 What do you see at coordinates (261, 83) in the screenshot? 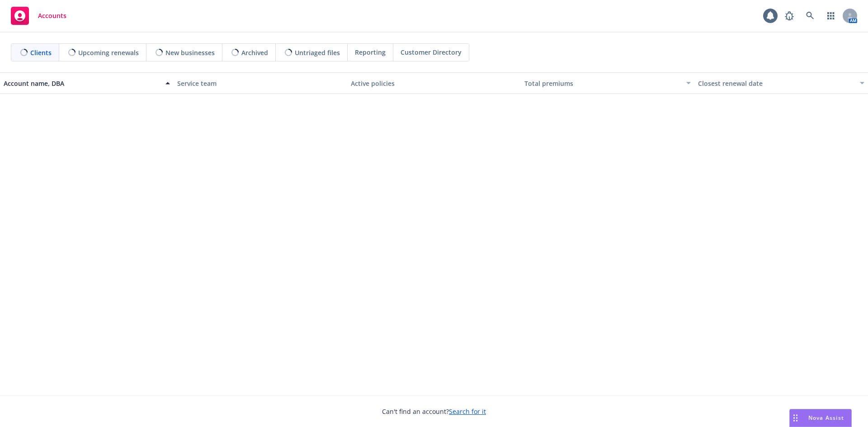
I see `button: Service team` at bounding box center [261, 83].